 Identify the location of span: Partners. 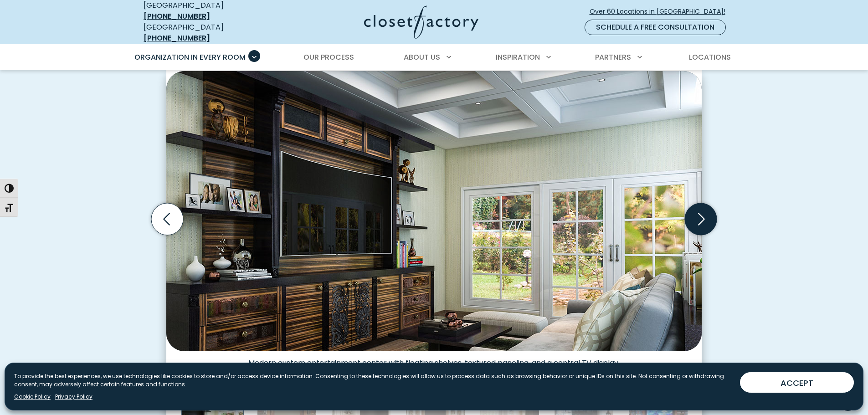
(612, 57).